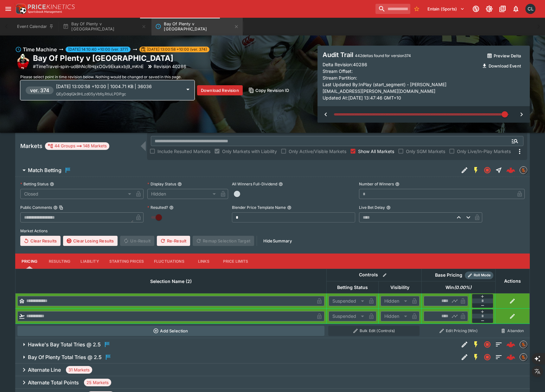 The height and width of the screenshot is (392, 545). Describe the element at coordinates (272, 231) in the screenshot. I see `label: Market Actions` at that location.